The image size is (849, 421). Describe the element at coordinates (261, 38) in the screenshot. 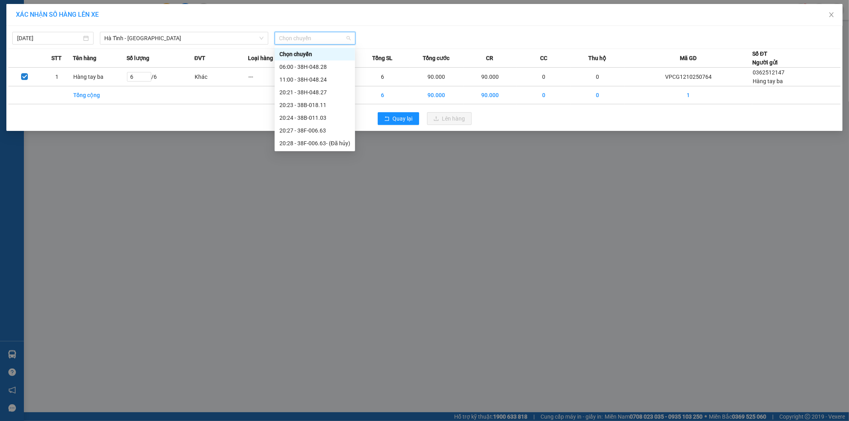

I see `span: down` at that location.